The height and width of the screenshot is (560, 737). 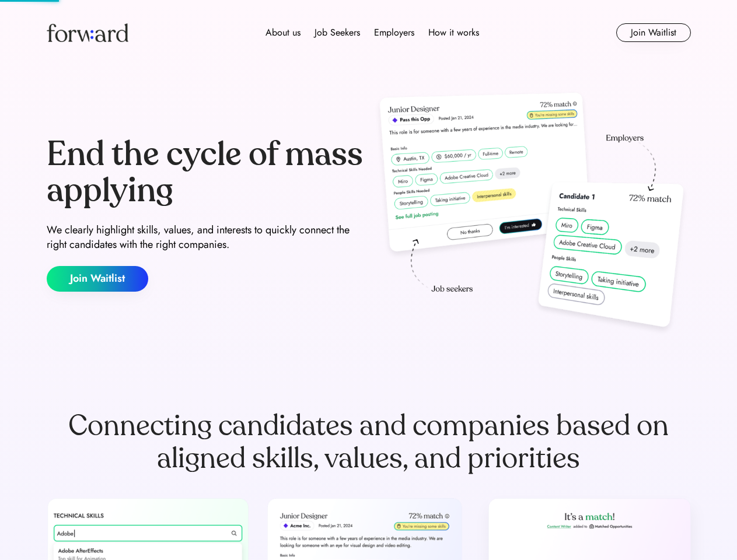 I want to click on div: Connecting candidates and companies based on aligned skills, values, and priorities, so click(x=369, y=442).